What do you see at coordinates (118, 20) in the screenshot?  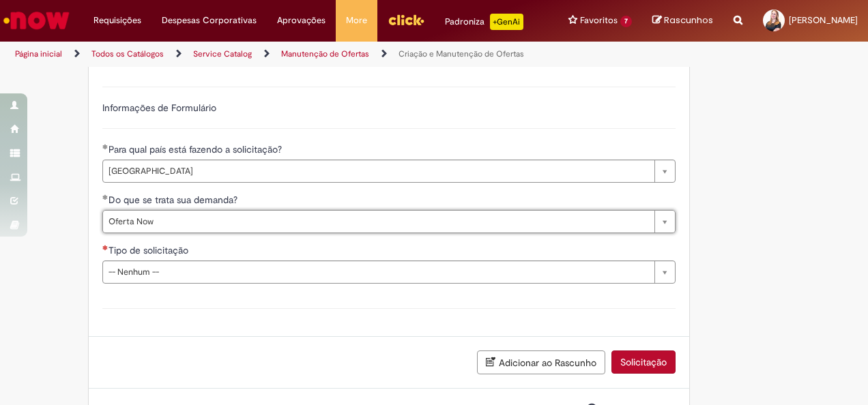 I see `span: Requisições` at bounding box center [118, 20].